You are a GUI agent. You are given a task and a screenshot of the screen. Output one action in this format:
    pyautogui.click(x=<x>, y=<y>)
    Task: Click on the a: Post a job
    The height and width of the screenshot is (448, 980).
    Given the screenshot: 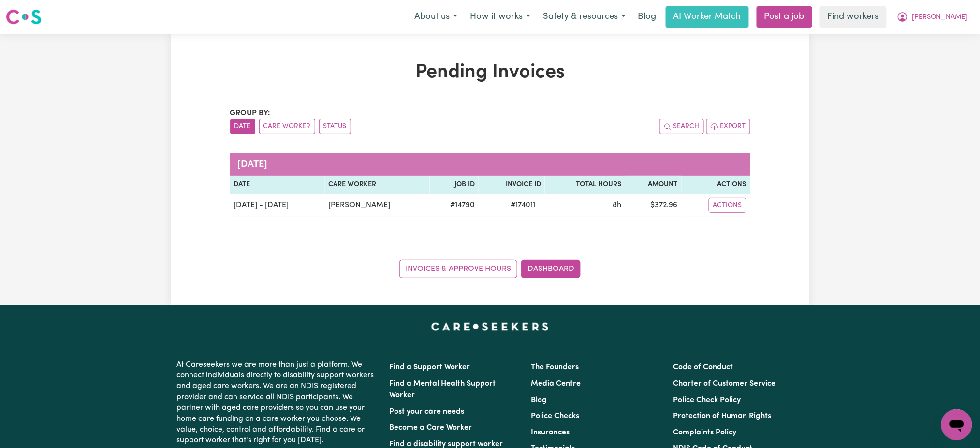 What is the action you would take?
    pyautogui.click(x=784, y=17)
    